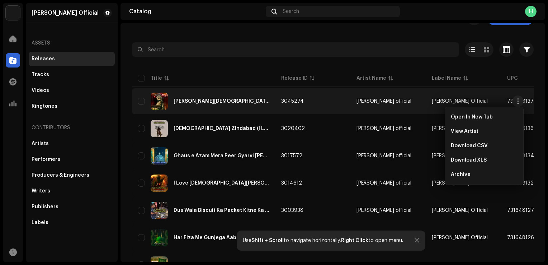 This screenshot has width=548, height=265. Describe the element at coordinates (40, 222) in the screenshot. I see `div: Labels` at that location.